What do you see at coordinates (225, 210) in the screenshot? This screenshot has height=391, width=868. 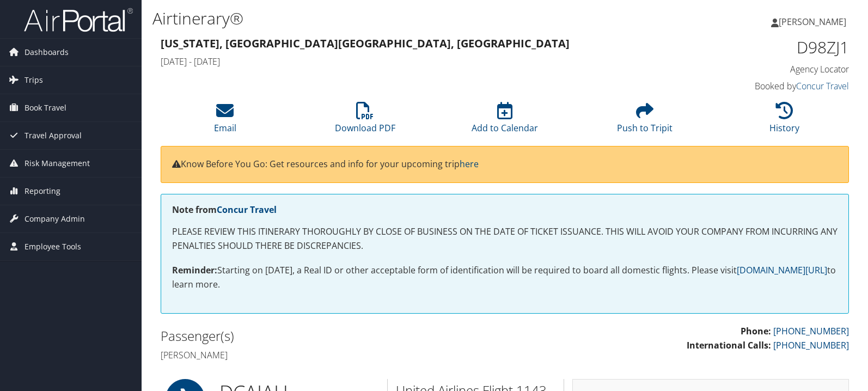 I see `strong: Note from` at bounding box center [225, 210].